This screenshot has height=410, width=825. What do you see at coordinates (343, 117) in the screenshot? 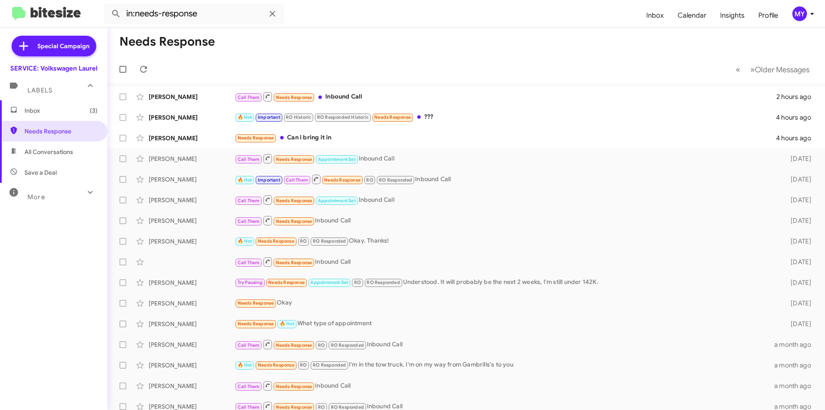
I see `span: RO Responded Historic` at bounding box center [343, 117].